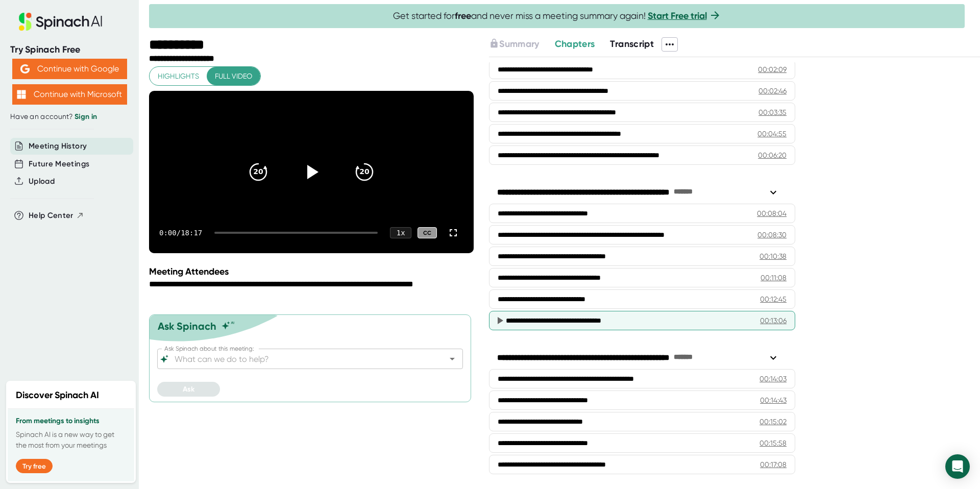  What do you see at coordinates (178, 76) in the screenshot?
I see `button: Highlights` at bounding box center [178, 76].